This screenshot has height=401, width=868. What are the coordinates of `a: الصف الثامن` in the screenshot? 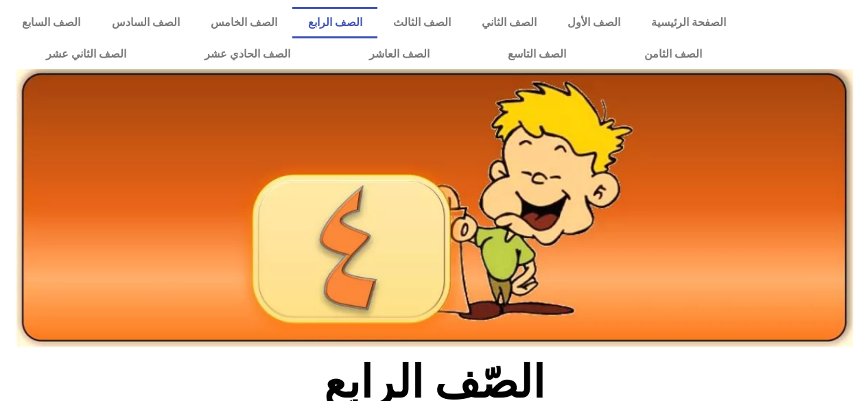 It's located at (673, 54).